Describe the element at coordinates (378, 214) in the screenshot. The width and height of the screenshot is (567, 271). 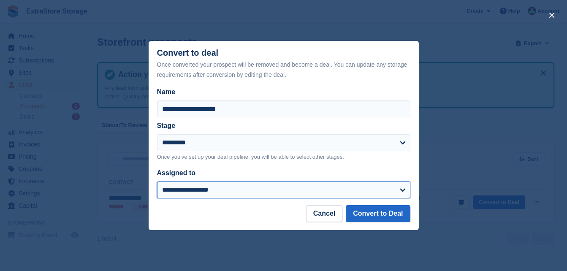
I see `button: Convert to Deal` at that location.